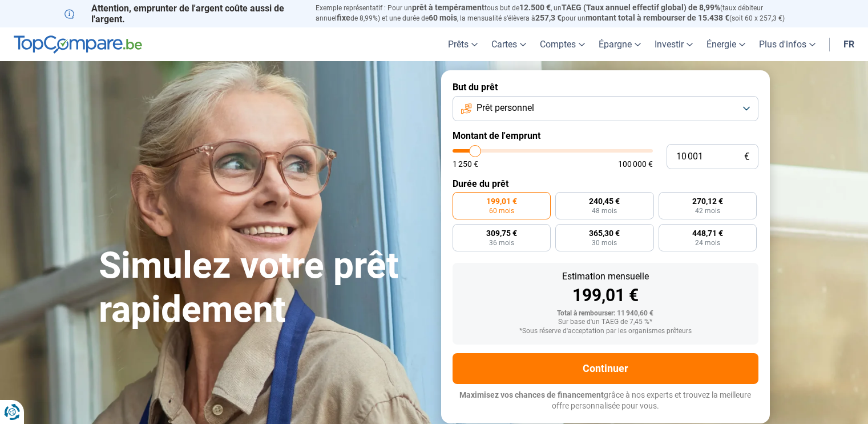 This screenshot has height=424, width=868. Describe the element at coordinates (463, 44) in the screenshot. I see `a: Prêts` at that location.